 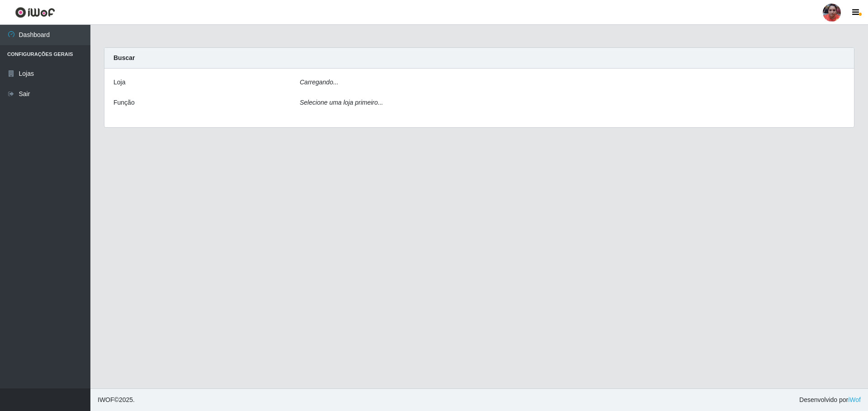 I want to click on strong: Buscar, so click(x=124, y=58).